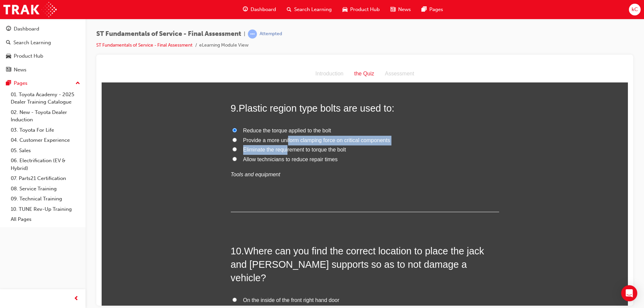  What do you see at coordinates (45, 199) in the screenshot?
I see `a: 09. Technical Training` at bounding box center [45, 199].